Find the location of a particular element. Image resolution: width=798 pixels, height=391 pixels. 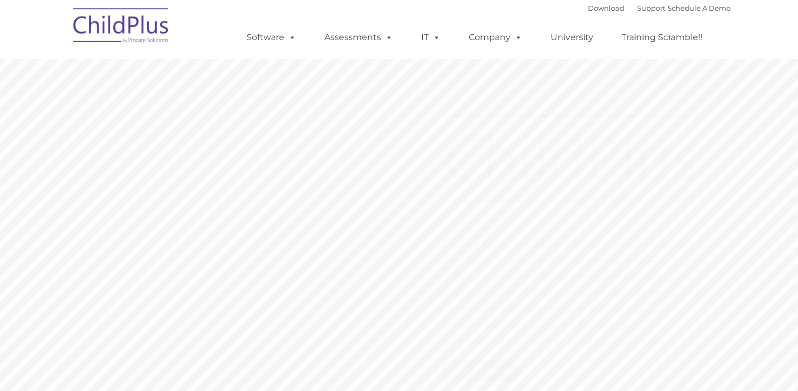

a: Training Scramble!! is located at coordinates (662, 37).